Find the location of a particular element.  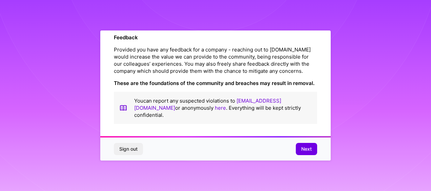

button: Sign out is located at coordinates (128, 149).